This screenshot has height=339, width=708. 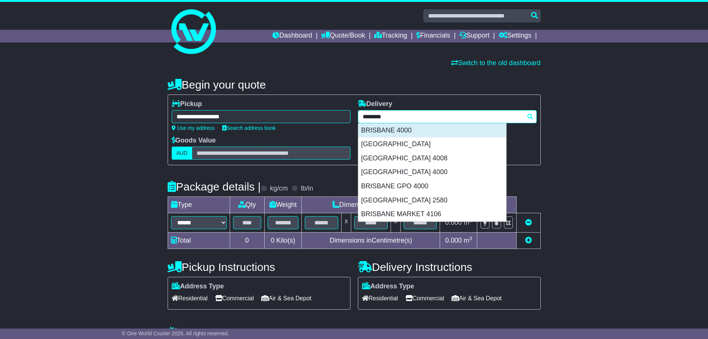 What do you see at coordinates (187, 104) in the screenshot?
I see `label: Pickup` at bounding box center [187, 104].